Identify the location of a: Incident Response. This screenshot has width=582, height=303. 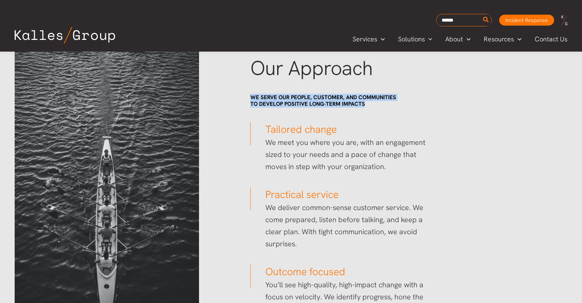
(526, 20).